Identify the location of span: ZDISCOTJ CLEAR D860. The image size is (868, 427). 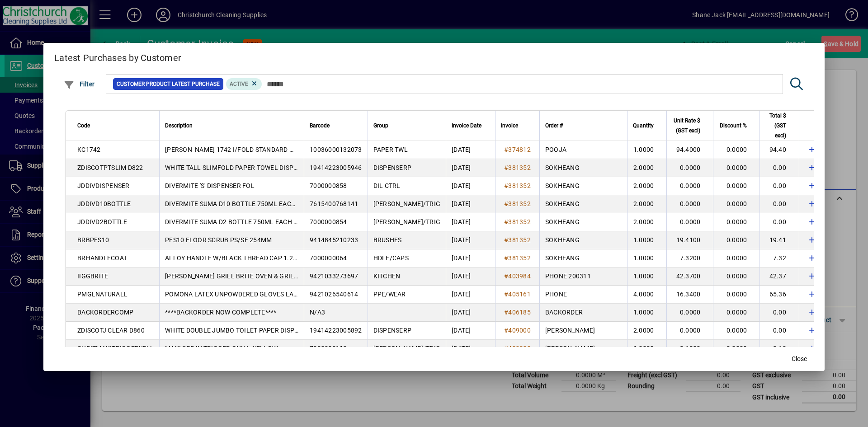
(111, 330).